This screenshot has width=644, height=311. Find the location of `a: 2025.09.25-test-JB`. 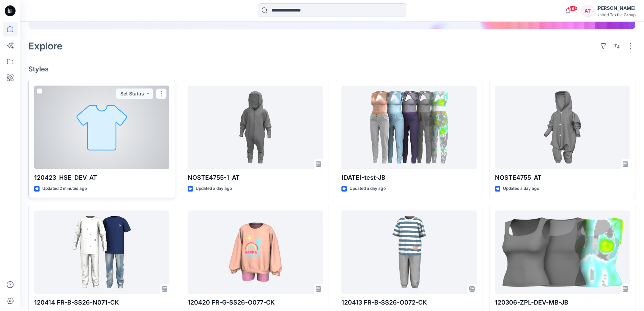

a: 2025.09.25-test-JB is located at coordinates (409, 127).